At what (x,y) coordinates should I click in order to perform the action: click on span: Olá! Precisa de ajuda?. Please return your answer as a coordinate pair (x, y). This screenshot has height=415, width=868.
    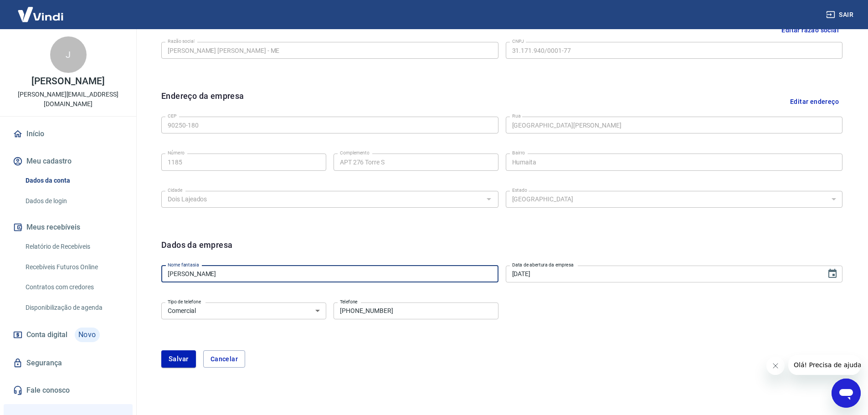
    Looking at the image, I should click on (41, 10).